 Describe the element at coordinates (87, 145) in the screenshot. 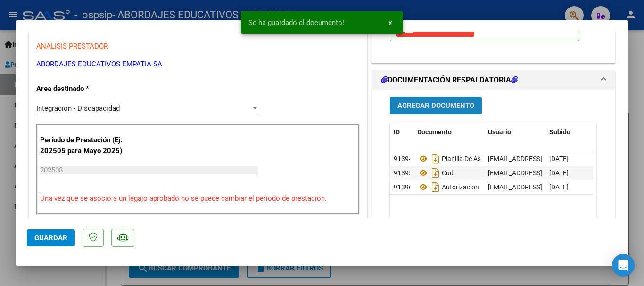

I see `p: Período de Prestación (Ej: 202505 para Mayo 2025)` at that location.